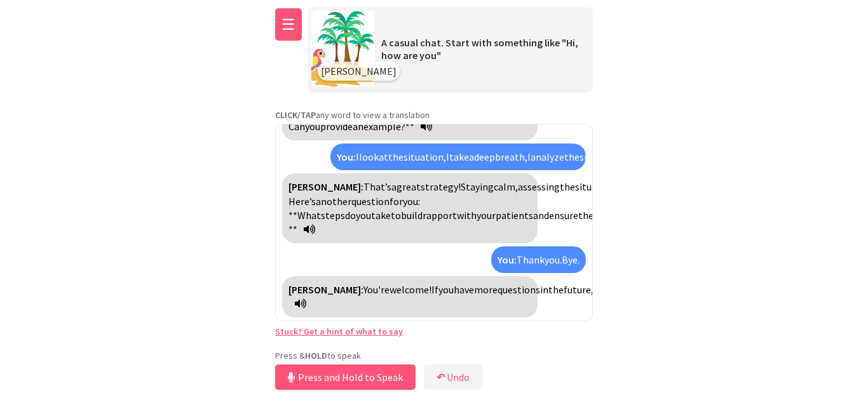 The height and width of the screenshot is (407, 868). I want to click on span: at, so click(383, 157).